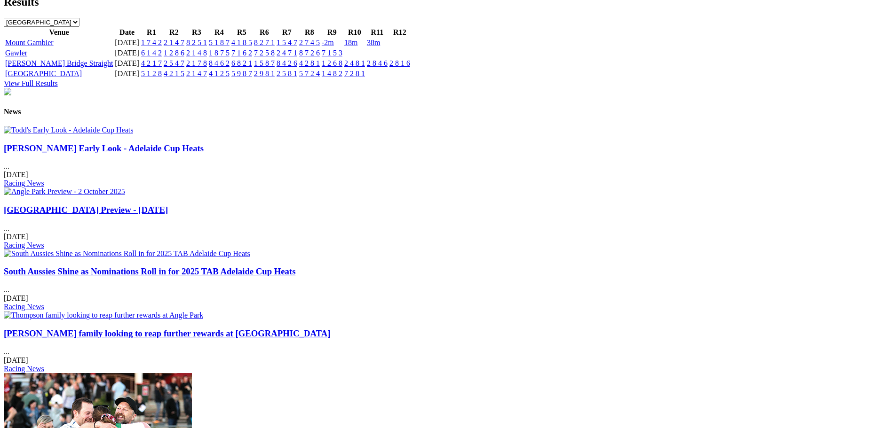 The image size is (896, 428). What do you see at coordinates (309, 73) in the screenshot?
I see `a: 5 7 2 4` at bounding box center [309, 73].